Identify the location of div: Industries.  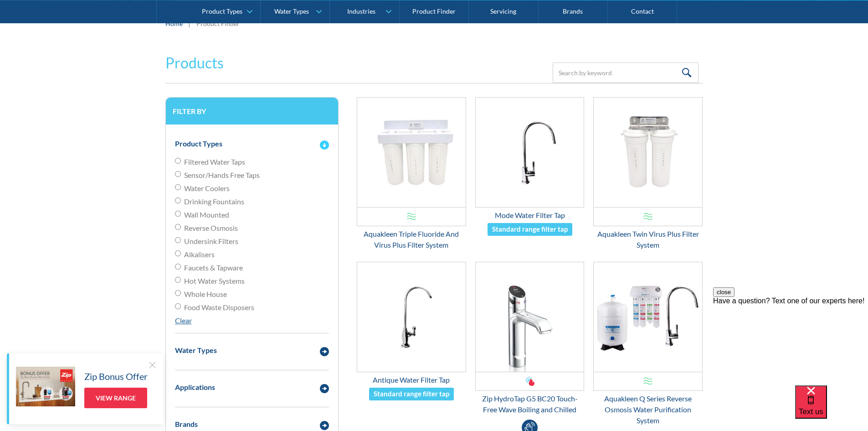
(361, 11).